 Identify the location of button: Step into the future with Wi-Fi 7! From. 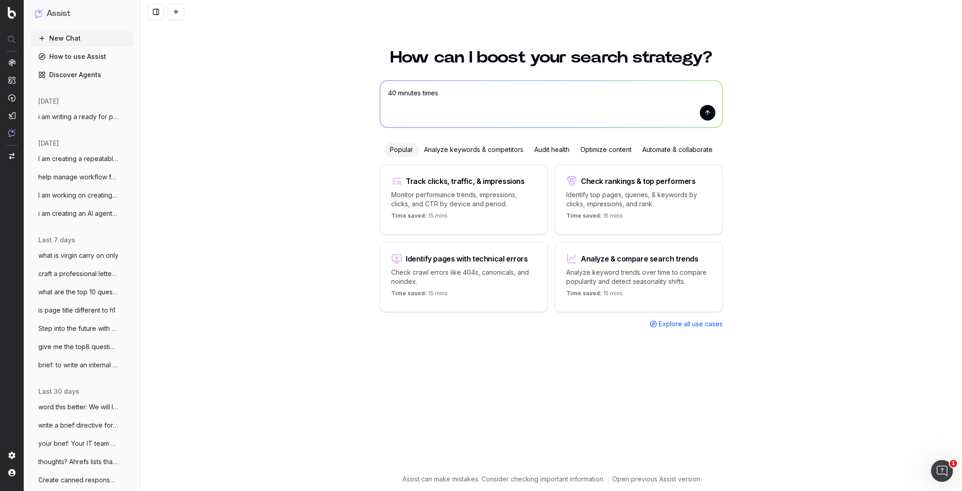
(82, 328).